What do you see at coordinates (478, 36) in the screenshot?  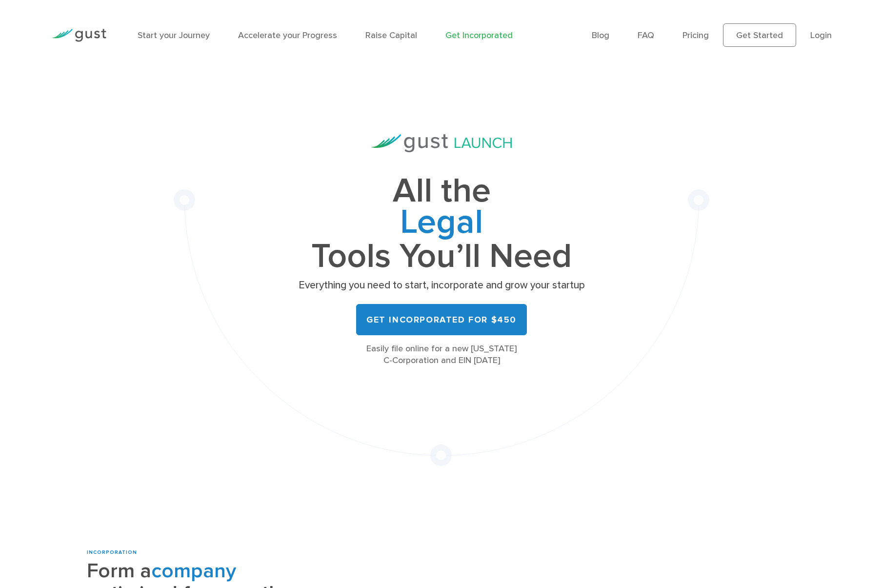 I see `a: Get Incorporated` at bounding box center [478, 36].